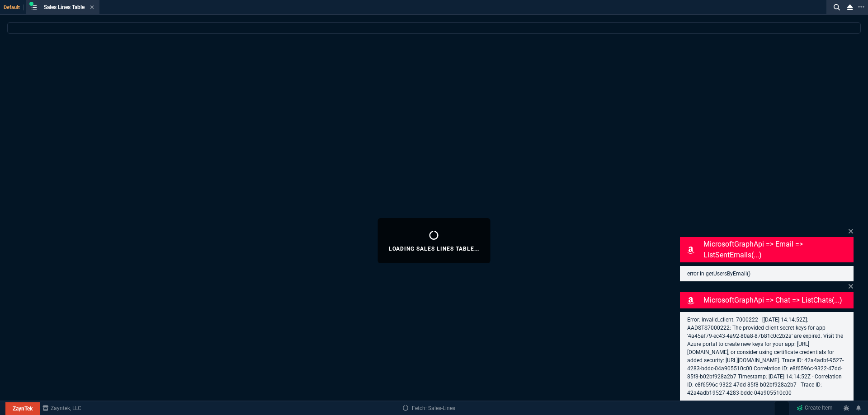  What do you see at coordinates (837, 7) in the screenshot?
I see `nx-icon: Search` at bounding box center [837, 7].